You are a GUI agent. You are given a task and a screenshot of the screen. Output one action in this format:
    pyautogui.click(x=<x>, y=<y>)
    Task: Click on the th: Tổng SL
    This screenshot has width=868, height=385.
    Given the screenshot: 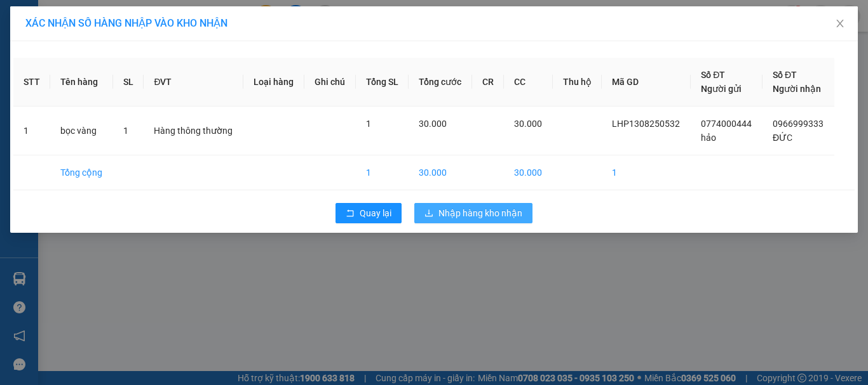 What is the action you would take?
    pyautogui.click(x=382, y=82)
    